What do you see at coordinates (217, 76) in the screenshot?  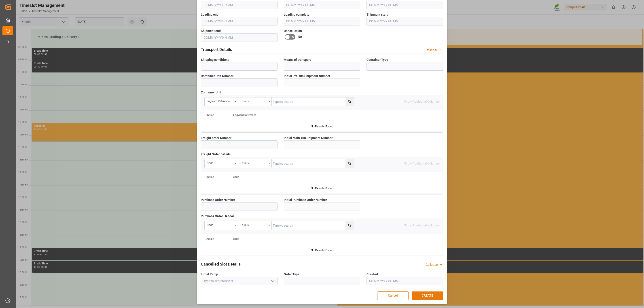 I see `span: Container Unit Number` at bounding box center [217, 76].